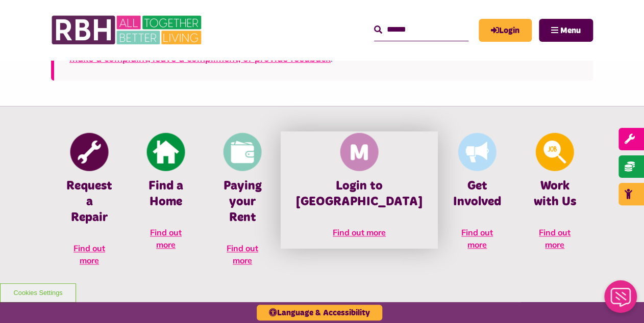  I want to click on img: Find A Home, so click(166, 152).